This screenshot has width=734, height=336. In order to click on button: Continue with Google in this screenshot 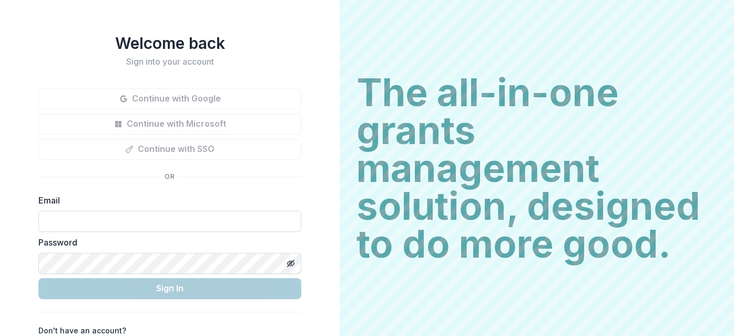, I will do `click(170, 99)`.